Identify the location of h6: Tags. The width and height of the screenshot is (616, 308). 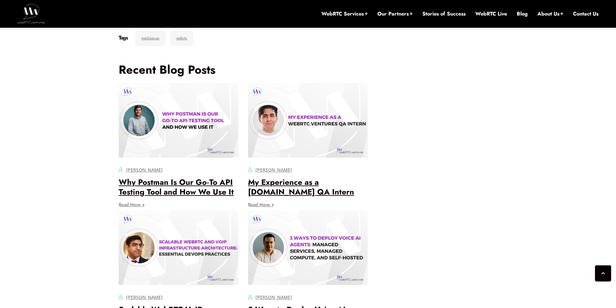
(123, 38).